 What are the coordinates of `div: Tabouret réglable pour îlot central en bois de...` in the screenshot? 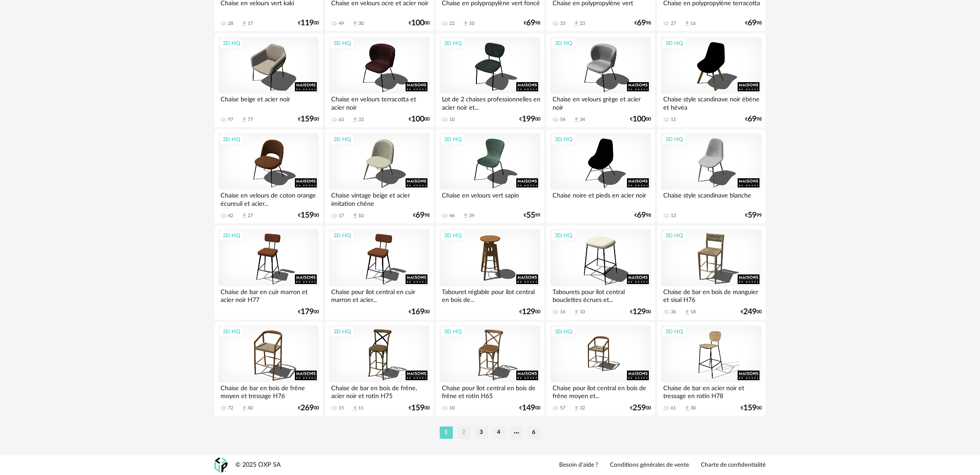 It's located at (490, 295).